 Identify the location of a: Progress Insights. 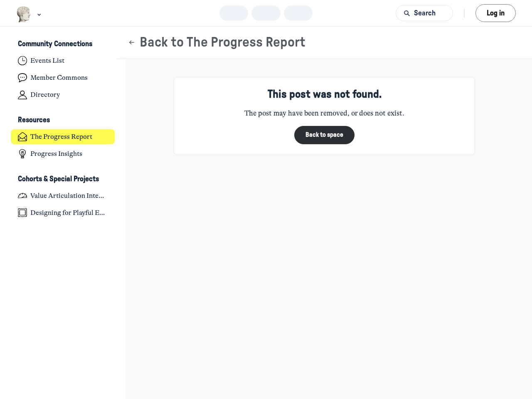
(63, 154).